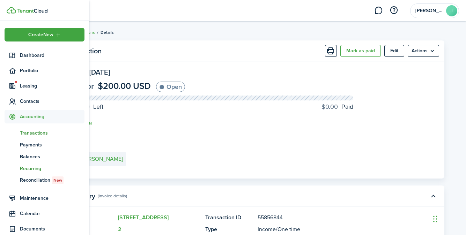 Image resolution: width=466 pixels, height=235 pixels. Describe the element at coordinates (124, 86) in the screenshot. I see `span: $200.00 USD` at that location.